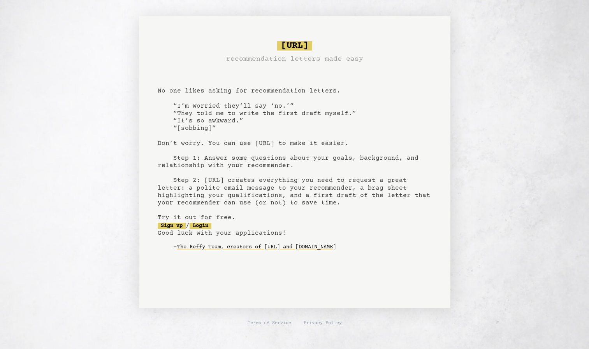 The height and width of the screenshot is (349, 589). I want to click on a: Terms of Service, so click(269, 324).